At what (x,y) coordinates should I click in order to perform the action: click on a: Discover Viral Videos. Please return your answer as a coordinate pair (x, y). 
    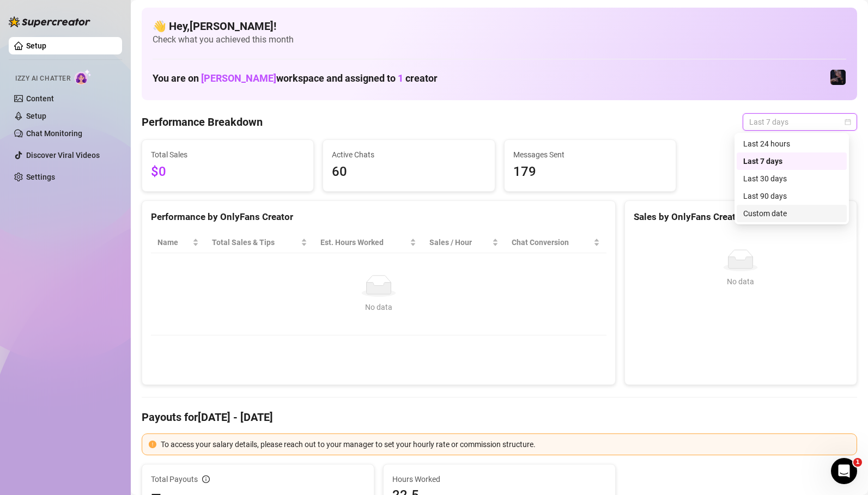
    Looking at the image, I should click on (62, 155).